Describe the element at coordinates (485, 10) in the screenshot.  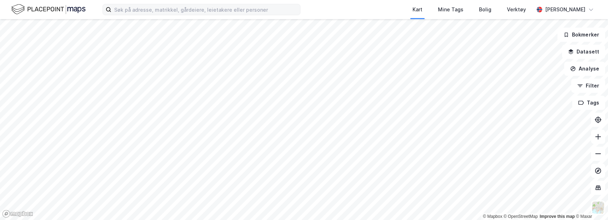
I see `div: Bolig` at that location.